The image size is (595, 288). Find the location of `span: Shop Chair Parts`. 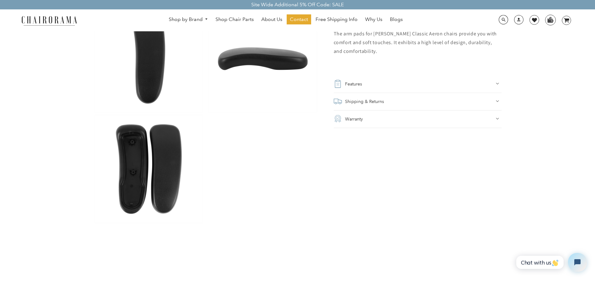

span: Shop Chair Parts is located at coordinates (235, 19).